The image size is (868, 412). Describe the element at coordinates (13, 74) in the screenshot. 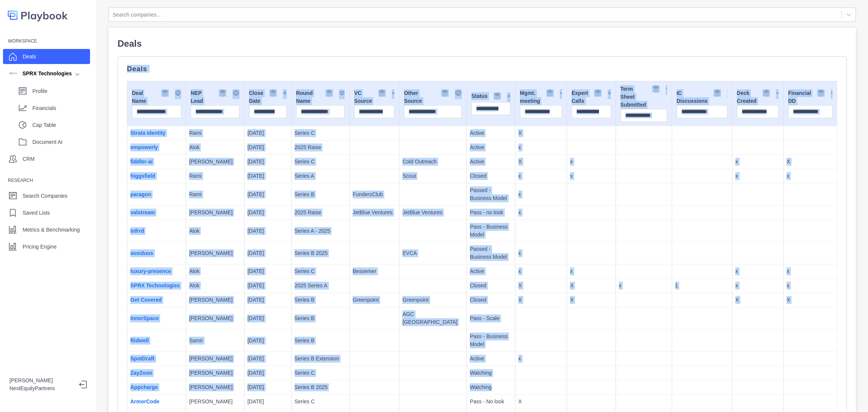

I see `img: company image` at that location.